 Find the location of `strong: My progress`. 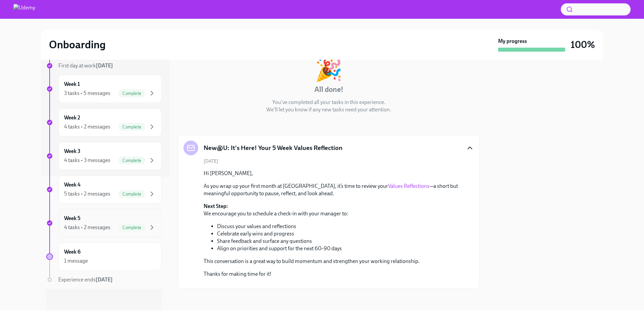

strong: My progress is located at coordinates (512, 41).